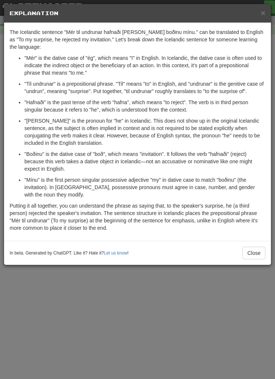  Describe the element at coordinates (145, 161) in the screenshot. I see `p: "Boðinu" is the dative case of "boð", which means "invitation". It follows the verb "hafnaði" (re...` at that location.